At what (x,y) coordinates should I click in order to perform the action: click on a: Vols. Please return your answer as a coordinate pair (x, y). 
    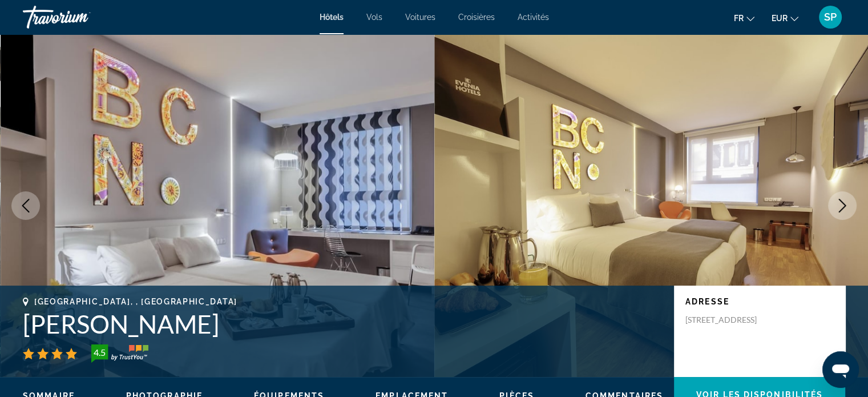
    Looking at the image, I should click on (374, 17).